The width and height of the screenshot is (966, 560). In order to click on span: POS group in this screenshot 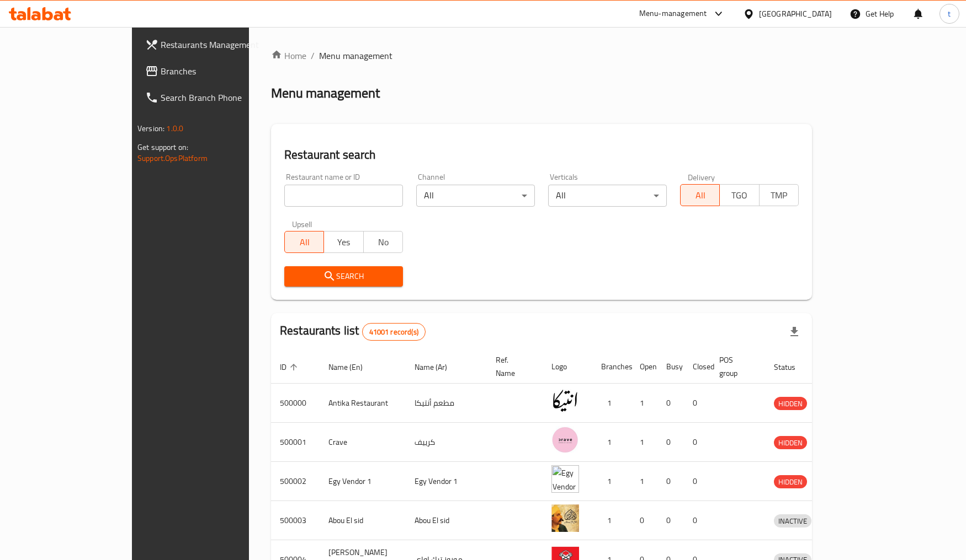, I will do `click(735, 367)`.